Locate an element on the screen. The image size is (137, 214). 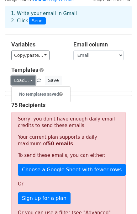
h5: Email column is located at coordinates (100, 44).